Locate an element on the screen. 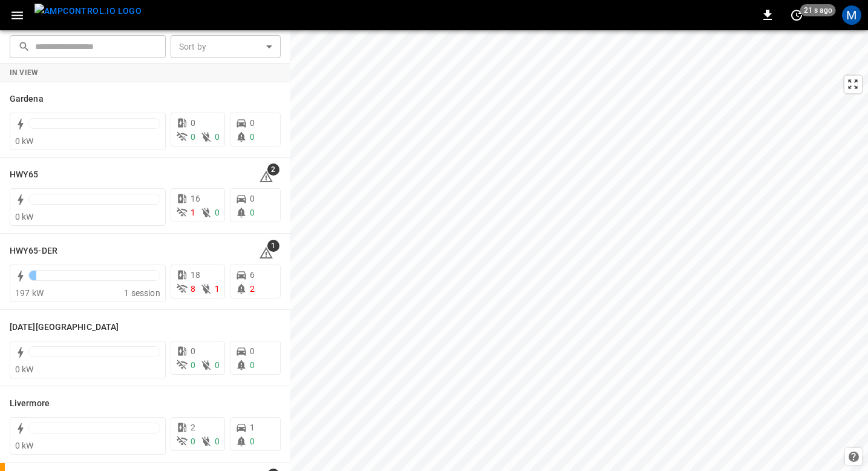 Image resolution: width=868 pixels, height=471 pixels. strong: In View is located at coordinates (24, 73).